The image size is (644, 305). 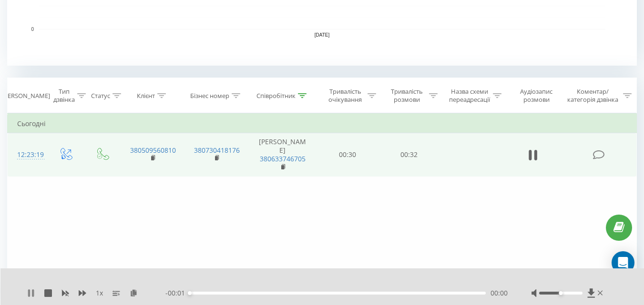 I want to click on a: 380633746705, so click(x=283, y=158).